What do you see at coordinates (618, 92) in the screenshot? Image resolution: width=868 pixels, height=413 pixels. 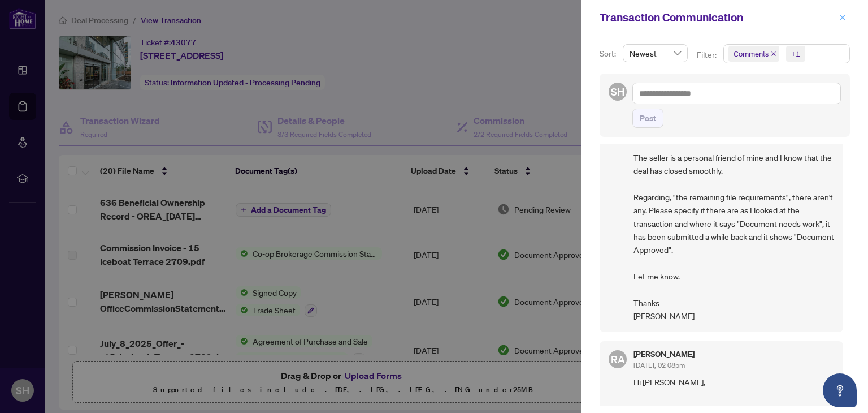 I see `span: SH` at bounding box center [618, 92].